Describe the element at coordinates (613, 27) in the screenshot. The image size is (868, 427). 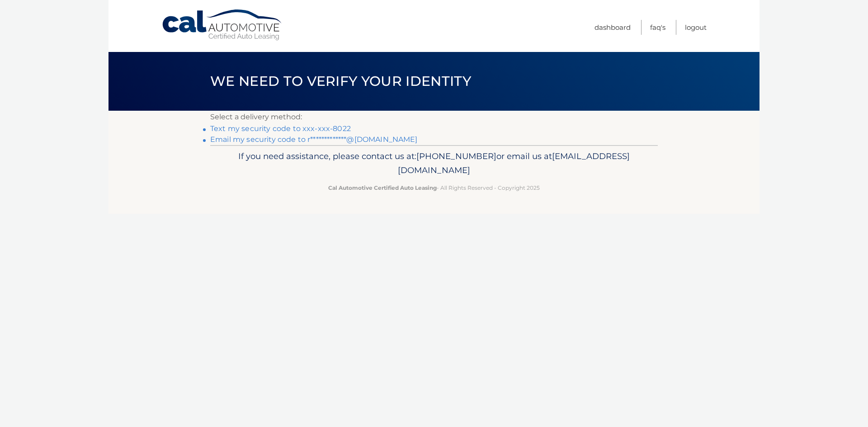
I see `a: Dashboard` at that location.